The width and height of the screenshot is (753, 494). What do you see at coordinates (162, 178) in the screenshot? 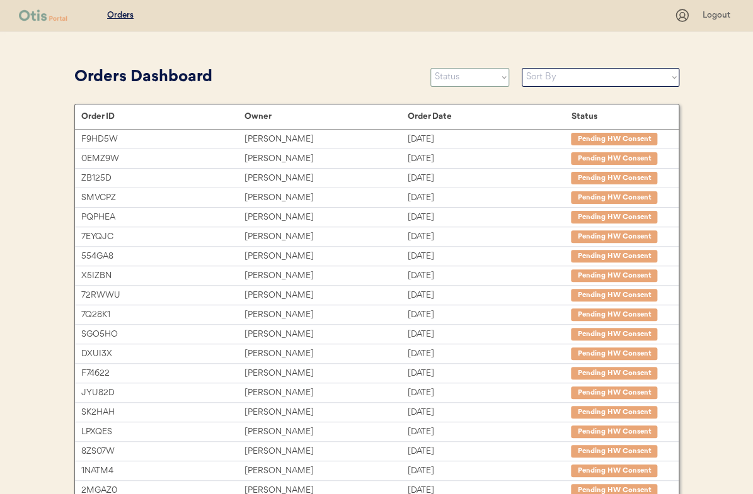
I see `div: ZB125D` at bounding box center [162, 178].